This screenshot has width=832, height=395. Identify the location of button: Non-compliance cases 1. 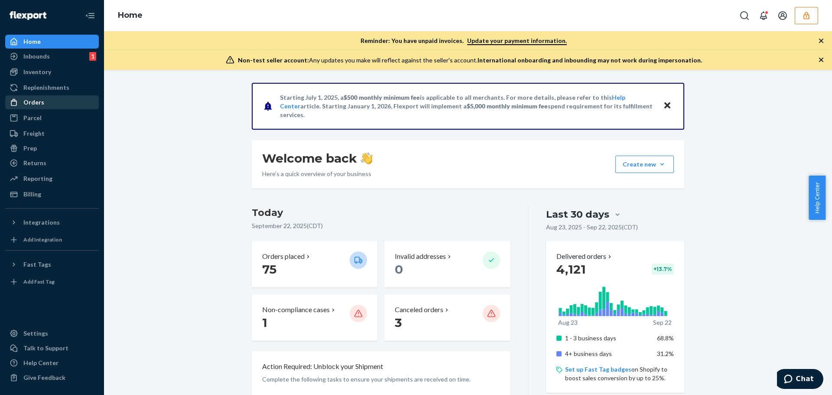
(315, 317).